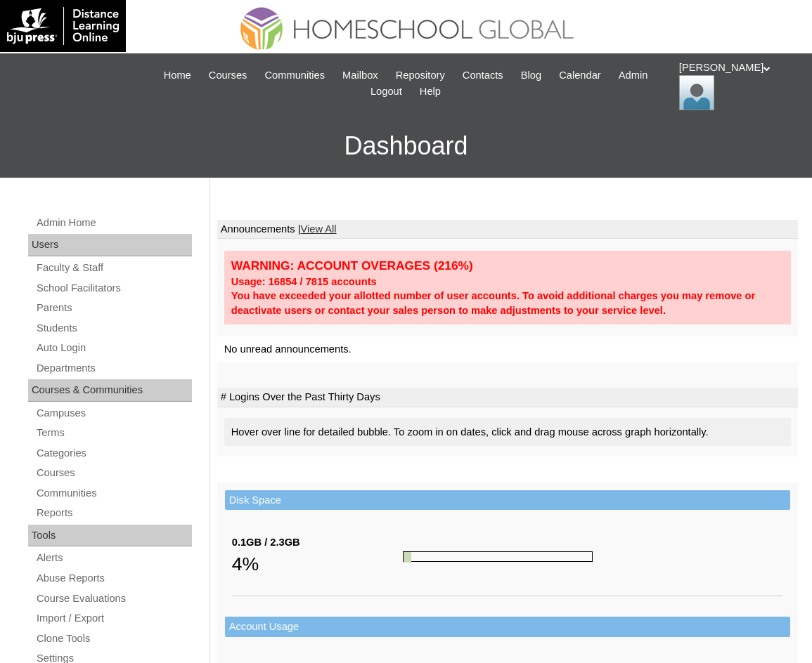  What do you see at coordinates (579, 75) in the screenshot?
I see `span: Calendar` at bounding box center [579, 75].